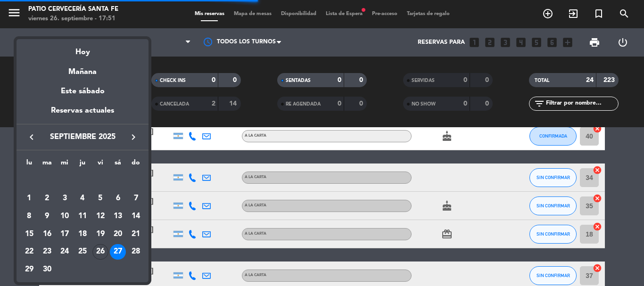  What do you see at coordinates (82, 114) in the screenshot?
I see `div: Reservas actuales` at bounding box center [82, 114].